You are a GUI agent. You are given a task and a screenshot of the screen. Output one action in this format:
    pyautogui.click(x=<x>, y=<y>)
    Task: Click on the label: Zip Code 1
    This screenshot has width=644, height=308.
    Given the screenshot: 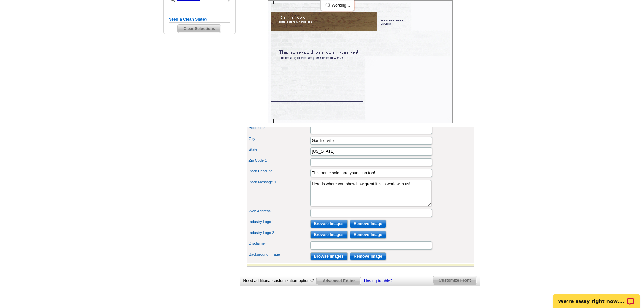 What is the action you would take?
    pyautogui.click(x=279, y=161)
    